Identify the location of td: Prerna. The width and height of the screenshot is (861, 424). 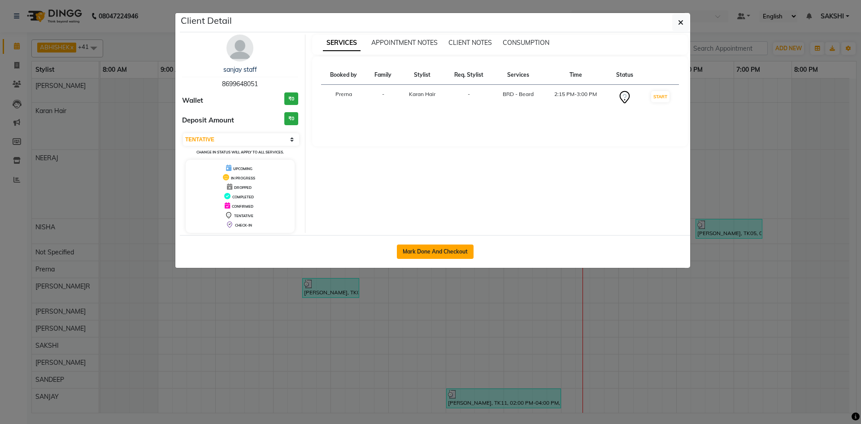
(343, 97).